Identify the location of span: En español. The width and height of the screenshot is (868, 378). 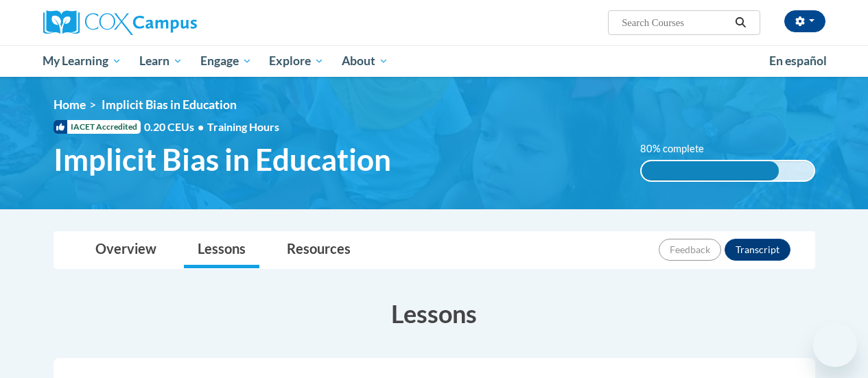
(798, 60).